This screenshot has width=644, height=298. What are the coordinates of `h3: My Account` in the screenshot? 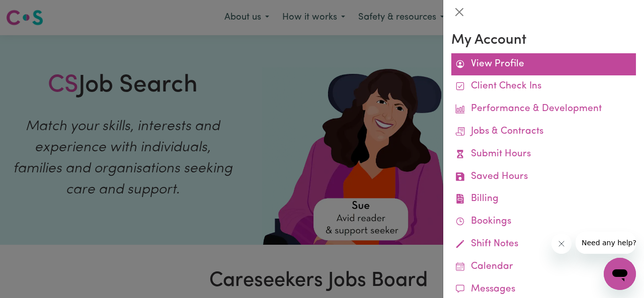 It's located at (543, 40).